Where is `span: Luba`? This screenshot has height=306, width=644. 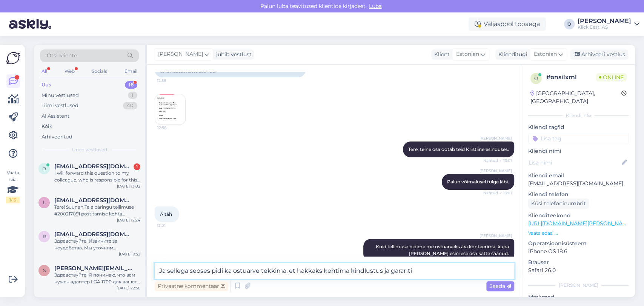
span: Luba is located at coordinates (375, 6).